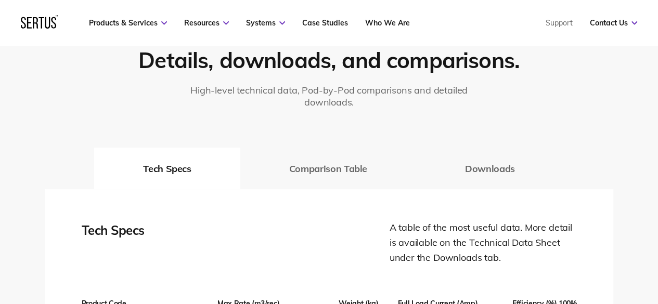 This screenshot has width=658, height=304. What do you see at coordinates (559, 23) in the screenshot?
I see `a: Support` at bounding box center [559, 23].